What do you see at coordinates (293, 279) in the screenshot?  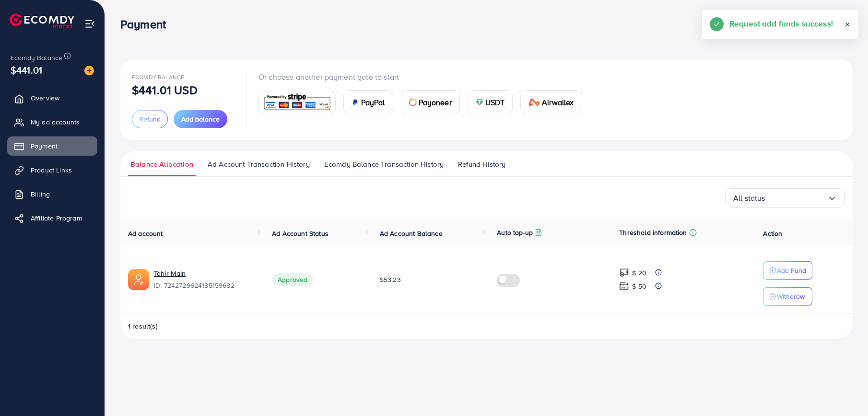 I see `span: Approved` at bounding box center [293, 279].